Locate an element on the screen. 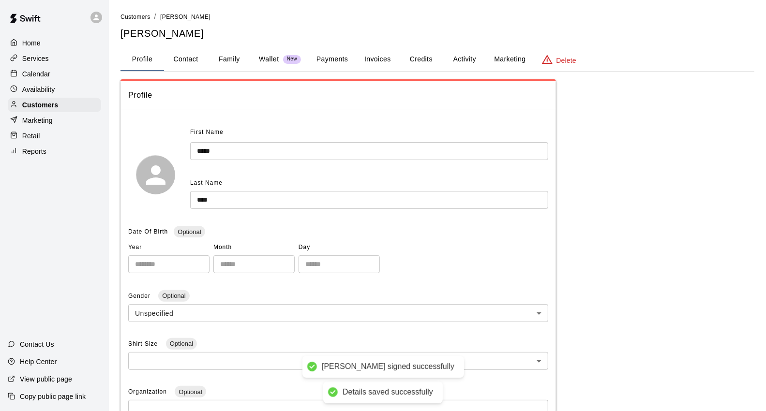  button: Credits is located at coordinates (421, 59).